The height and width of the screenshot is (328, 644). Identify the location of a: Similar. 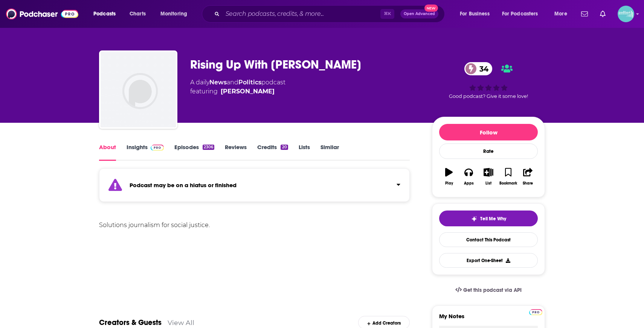
(329, 152).